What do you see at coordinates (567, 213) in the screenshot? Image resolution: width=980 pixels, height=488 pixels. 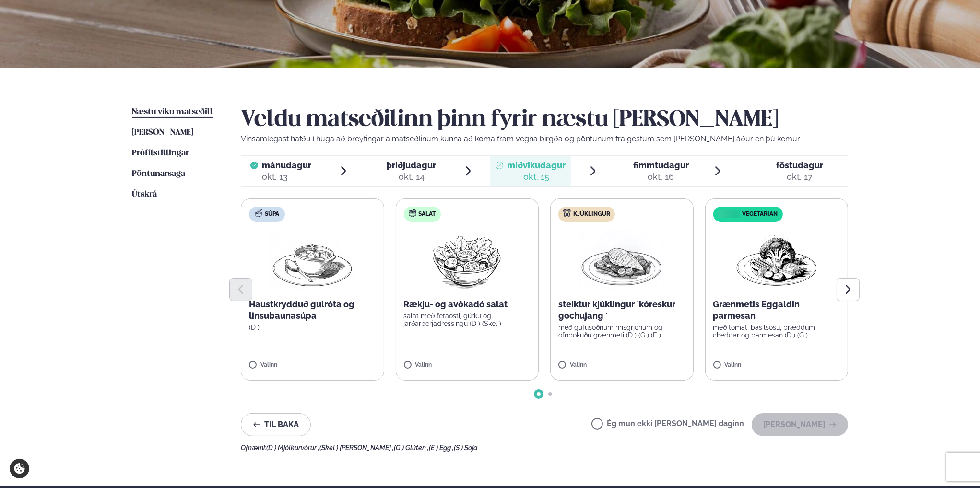 I see `img: chicken.svg` at bounding box center [567, 213].